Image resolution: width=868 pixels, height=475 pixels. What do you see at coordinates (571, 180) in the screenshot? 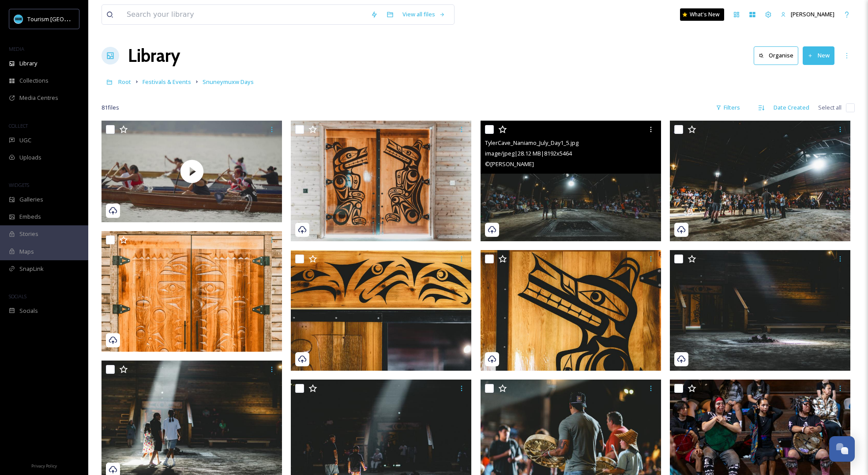
I see `img: TylerCave_Naniamo_July_Day1_5.jpg` at bounding box center [571, 180].